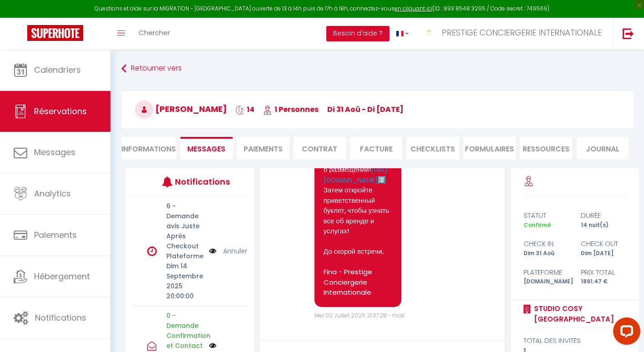 The image size is (644, 352). Describe the element at coordinates (320, 148) in the screenshot. I see `li: Contrat` at that location.